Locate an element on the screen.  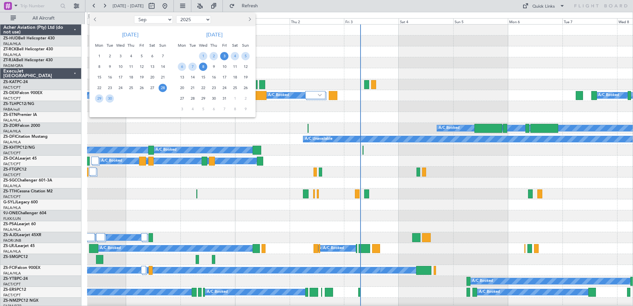
div: 3-9-2025 is located at coordinates (121, 56).